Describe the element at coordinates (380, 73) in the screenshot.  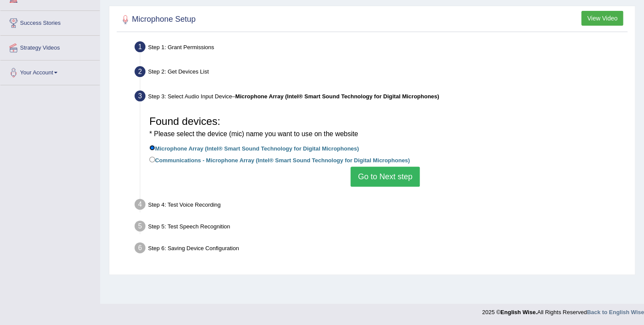
I see `div: Step 2: Get Devices List` at that location.